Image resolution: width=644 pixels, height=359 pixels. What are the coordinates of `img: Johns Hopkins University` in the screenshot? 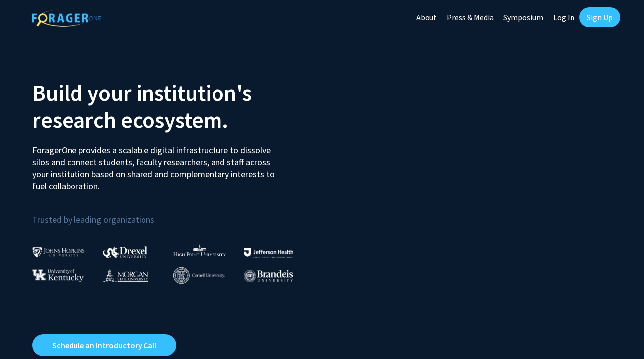 It's located at (59, 251).